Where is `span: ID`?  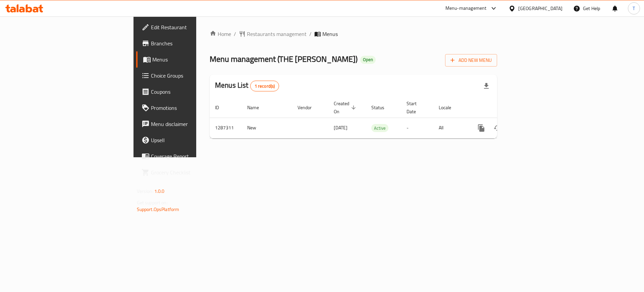 span: ID is located at coordinates (221, 107).